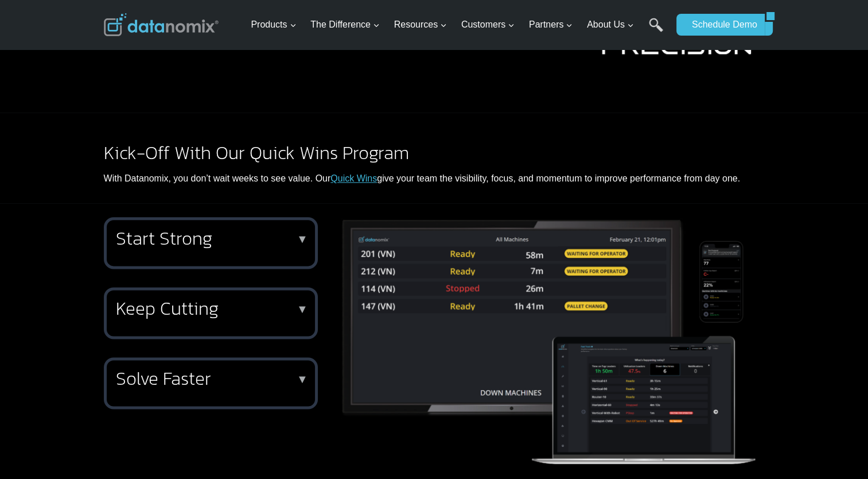  What do you see at coordinates (208, 238) in the screenshot?
I see `h2: Start Strong` at bounding box center [208, 238].